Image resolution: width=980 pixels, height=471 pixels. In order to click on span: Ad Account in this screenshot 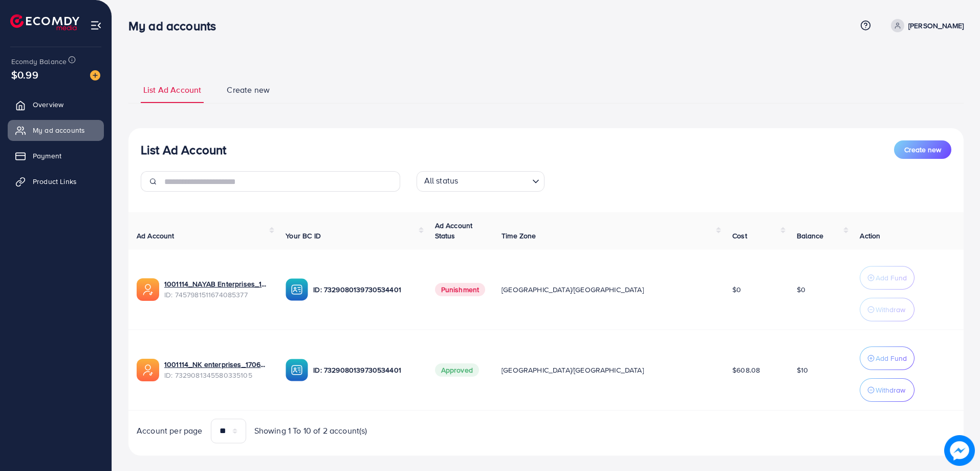, I will do `click(156, 236)`.